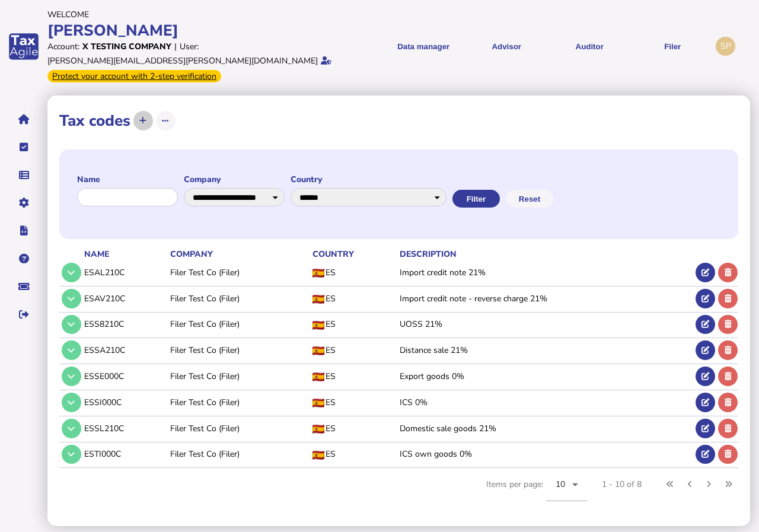 The image size is (759, 532). Describe the element at coordinates (560, 484) in the screenshot. I see `span: 10` at that location.